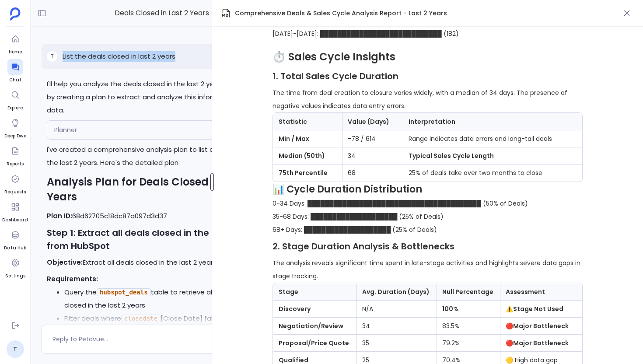  What do you see at coordinates (15, 108) in the screenshot?
I see `span: Explore` at bounding box center [15, 108].